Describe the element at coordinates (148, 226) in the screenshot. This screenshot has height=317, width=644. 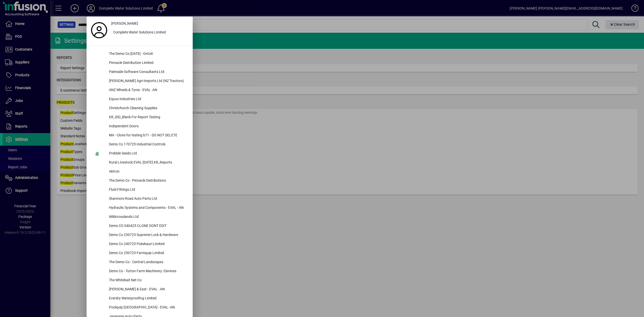
I see `div: Demo CO 040425 CLONE DONT EDIT` at that location.